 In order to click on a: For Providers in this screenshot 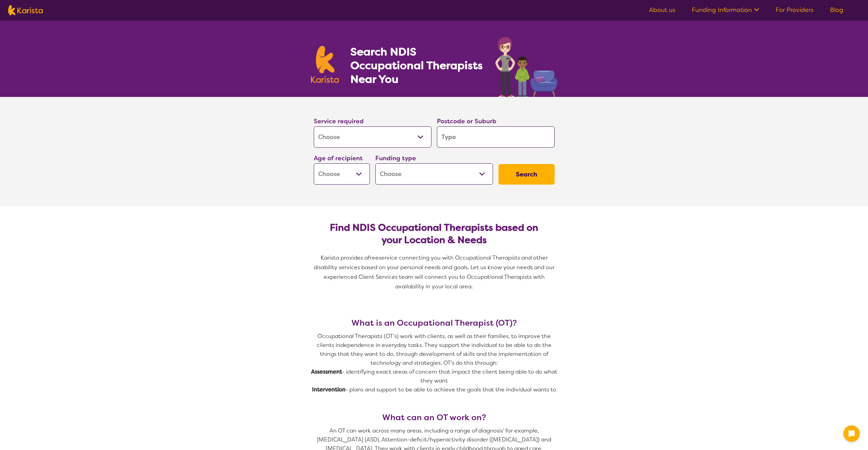, I will do `click(795, 10)`.